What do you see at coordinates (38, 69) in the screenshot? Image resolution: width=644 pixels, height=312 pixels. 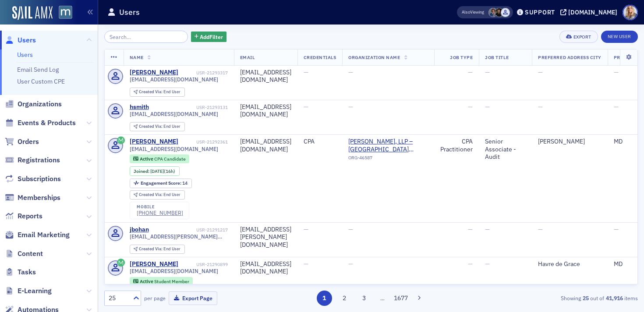 I see `a: Email Send Log` at bounding box center [38, 69].